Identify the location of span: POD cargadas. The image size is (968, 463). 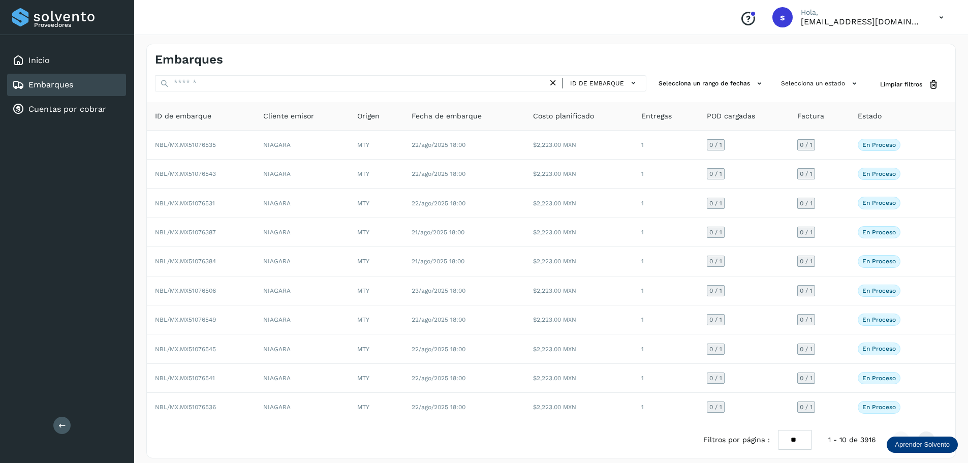
(731, 116).